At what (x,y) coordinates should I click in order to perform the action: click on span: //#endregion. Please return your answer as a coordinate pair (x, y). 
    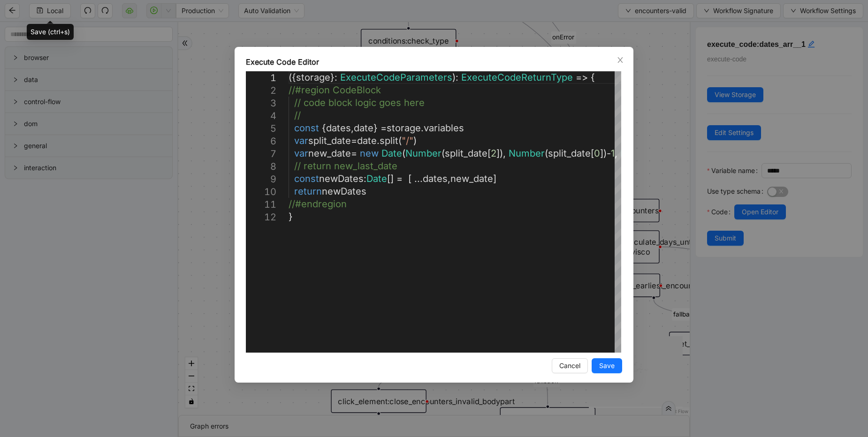
    Looking at the image, I should click on (318, 204).